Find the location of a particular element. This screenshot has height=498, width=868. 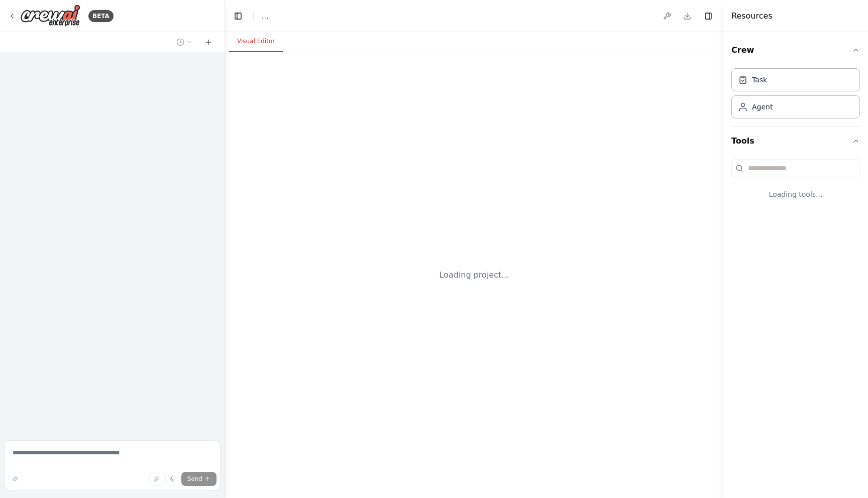

div: Loading project... is located at coordinates (474, 275).